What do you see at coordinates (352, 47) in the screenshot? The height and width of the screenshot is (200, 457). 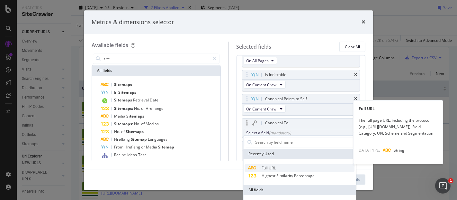 I see `div: Clear All` at bounding box center [352, 47].